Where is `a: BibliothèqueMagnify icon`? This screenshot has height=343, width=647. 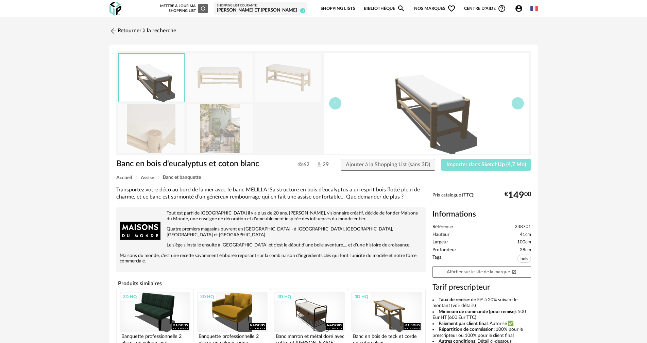 a: BibliothèqueMagnify icon is located at coordinates (385, 9).